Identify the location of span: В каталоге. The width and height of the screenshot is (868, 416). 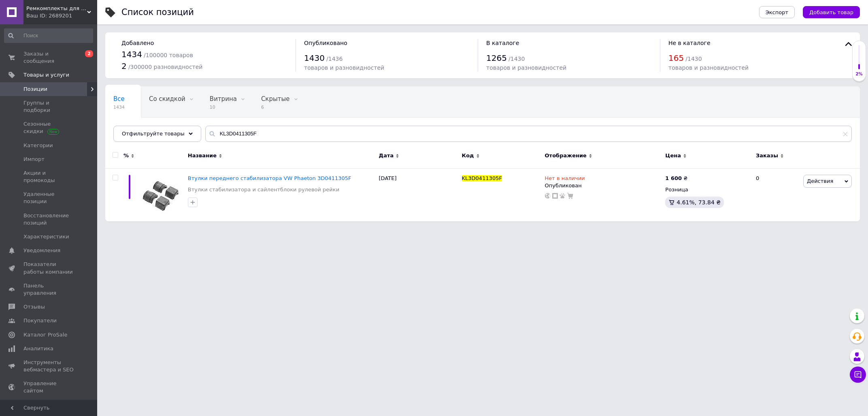
(502, 43).